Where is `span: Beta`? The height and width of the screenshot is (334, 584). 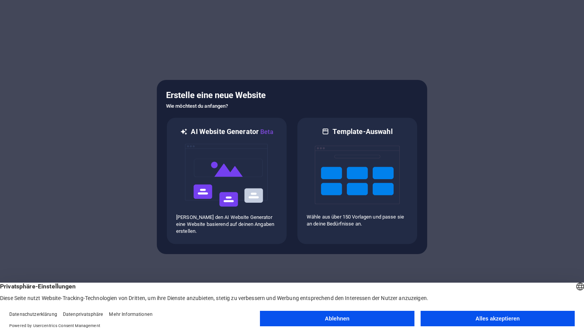 span: Beta is located at coordinates (266, 132).